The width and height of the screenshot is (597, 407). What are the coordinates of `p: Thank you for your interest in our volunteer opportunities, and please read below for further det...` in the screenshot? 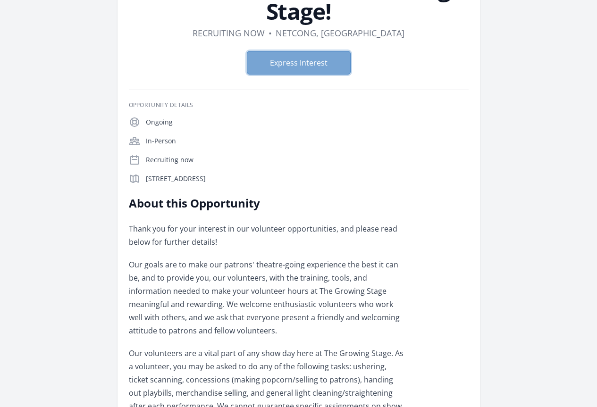 It's located at (266, 235).